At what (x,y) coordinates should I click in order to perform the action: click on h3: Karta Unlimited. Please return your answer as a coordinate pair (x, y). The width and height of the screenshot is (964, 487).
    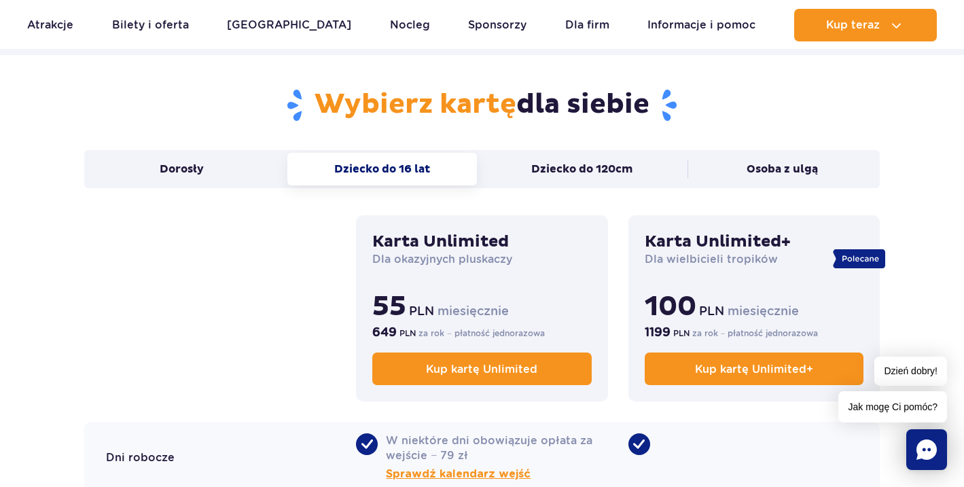
    Looking at the image, I should click on (482, 242).